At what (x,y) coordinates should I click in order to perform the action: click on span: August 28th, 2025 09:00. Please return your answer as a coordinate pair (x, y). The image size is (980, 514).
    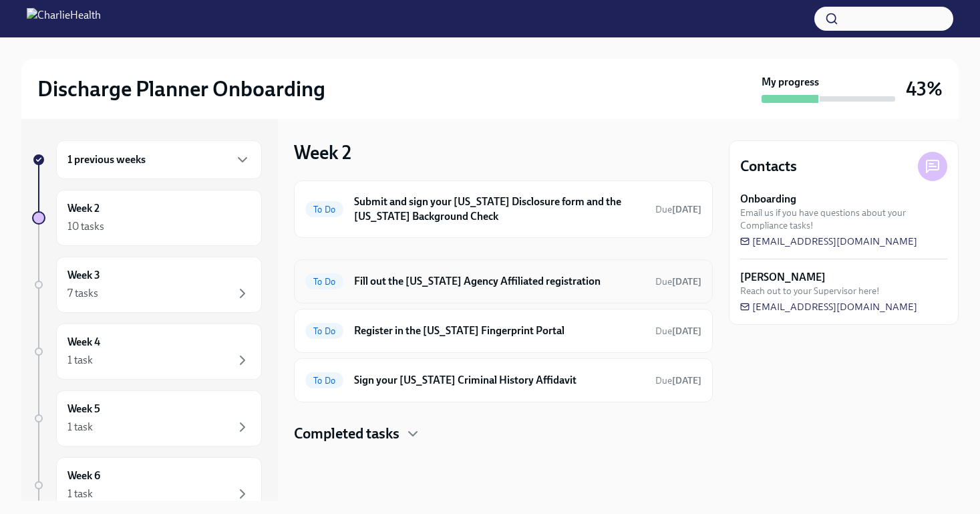
    Looking at the image, I should click on (679, 281).